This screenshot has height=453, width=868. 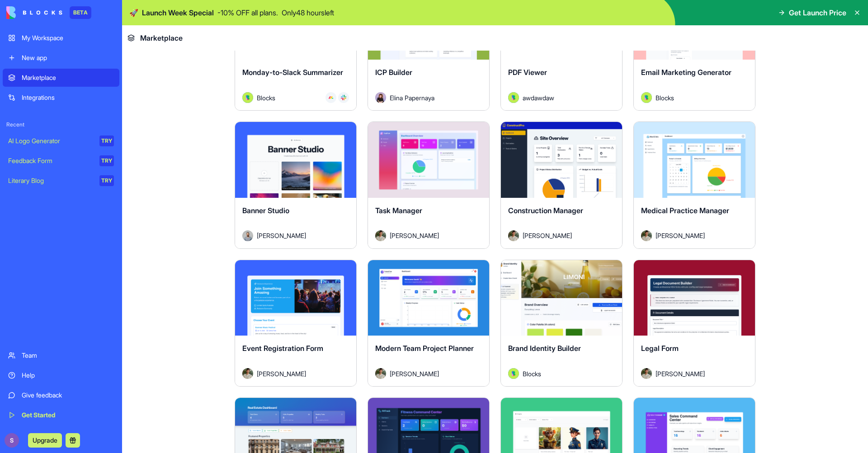 I want to click on p: - 10 % OFF all plans., so click(x=248, y=13).